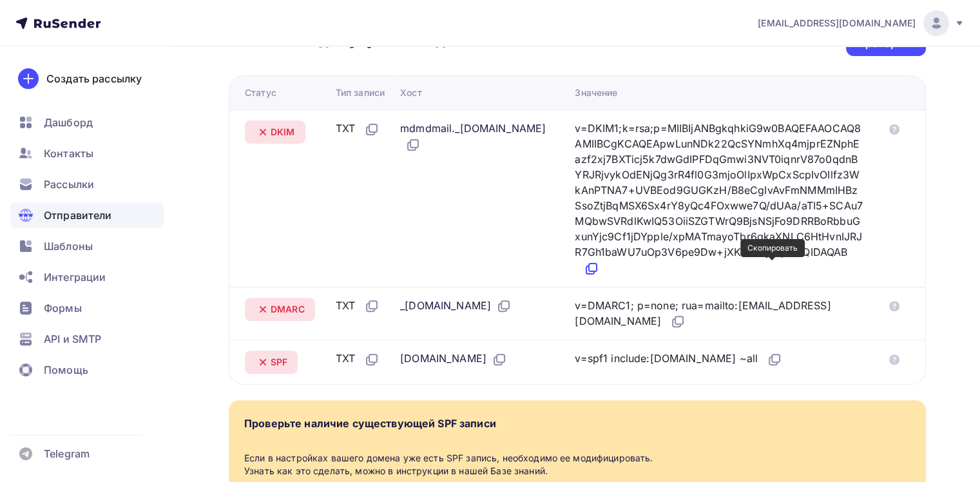  Describe the element at coordinates (283, 132) in the screenshot. I see `span: DKIM` at that location.